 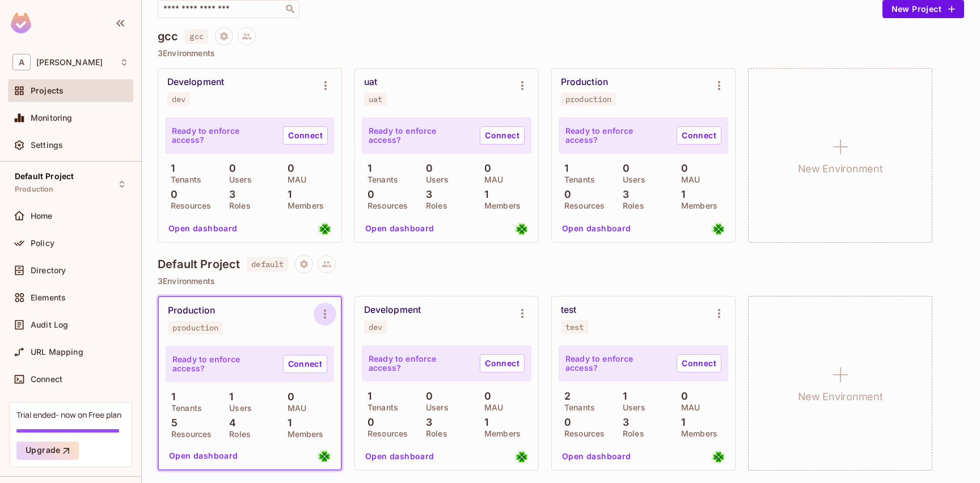 What do you see at coordinates (48, 451) in the screenshot?
I see `button: Upgrade` at bounding box center [48, 451].